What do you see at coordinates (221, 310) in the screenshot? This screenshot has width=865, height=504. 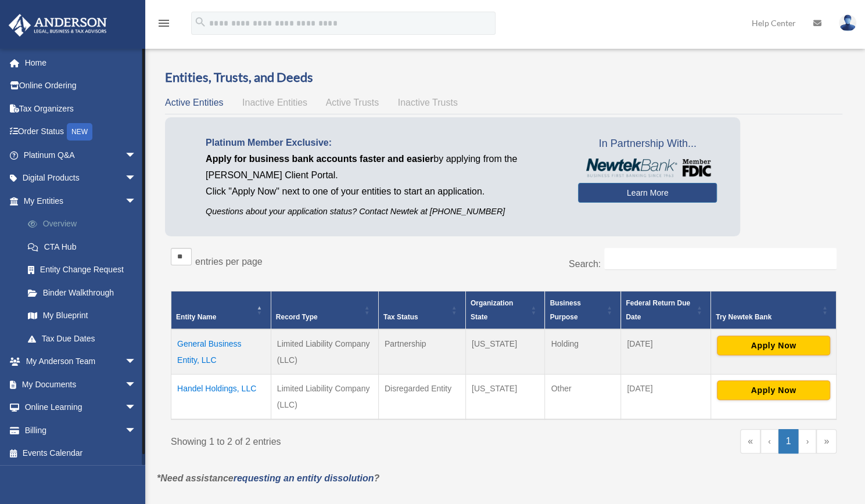 I see `th: Entity Name: Activate to invert sorting` at bounding box center [221, 310].